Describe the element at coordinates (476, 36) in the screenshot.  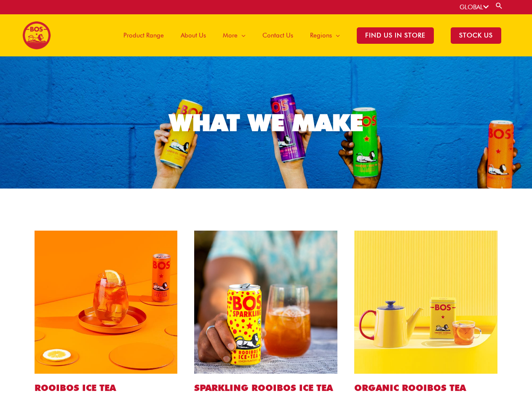
I see `a: STOCK US` at that location.